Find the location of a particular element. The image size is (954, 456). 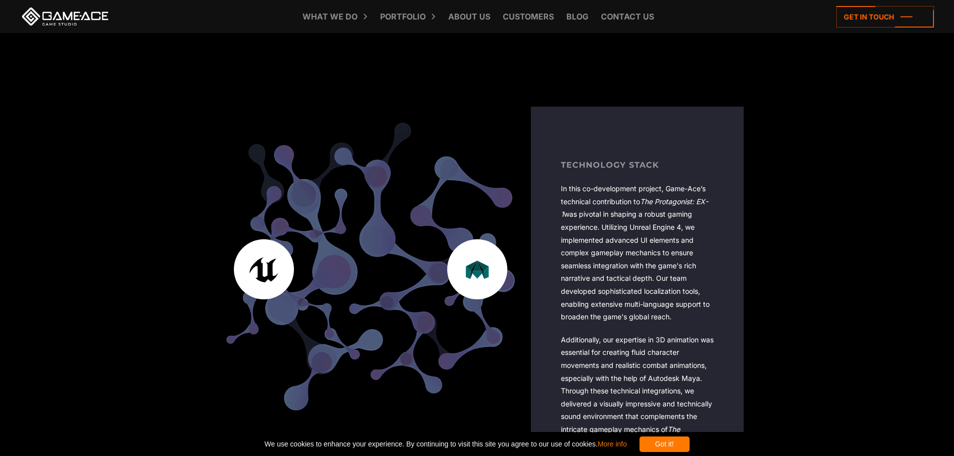

img: Spl 1 is located at coordinates (370, 266).